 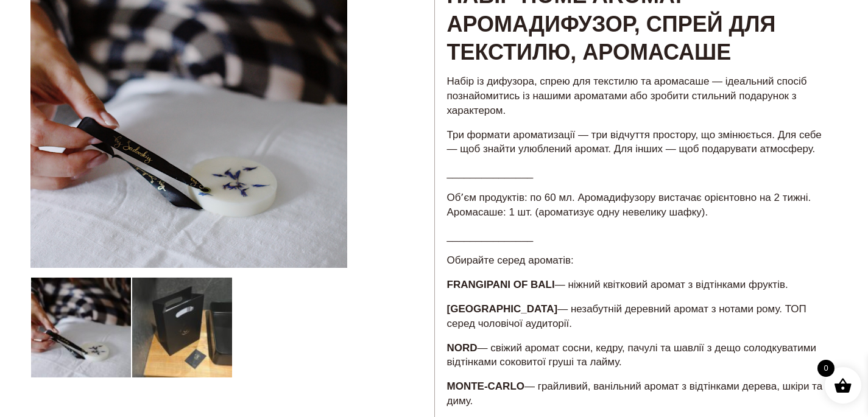 What do you see at coordinates (637, 205) in the screenshot?
I see `p: Обʼєм продуктів: по 60 мл. Аромадифузору вистачає орієнтовно на 2 тижні. Аромасаше: 1 шт. (аромат...` at bounding box center [637, 205].